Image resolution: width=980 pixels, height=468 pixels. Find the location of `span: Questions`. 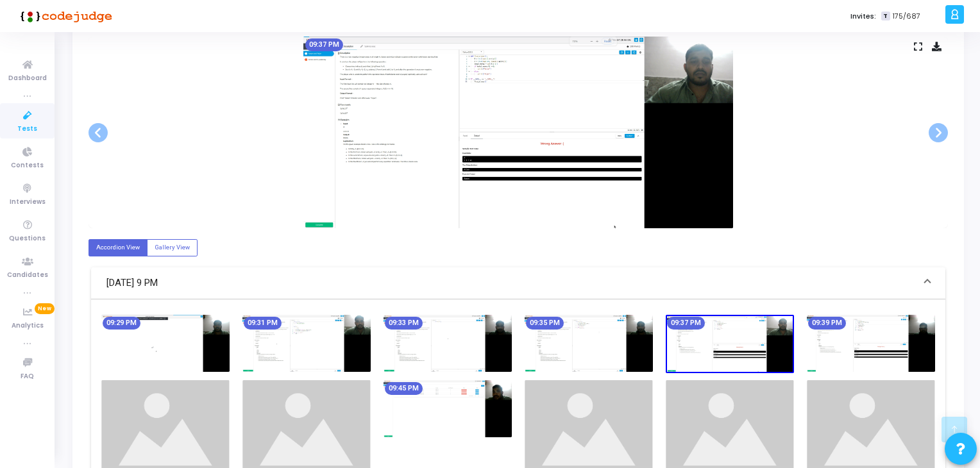

span: Questions is located at coordinates (27, 239).